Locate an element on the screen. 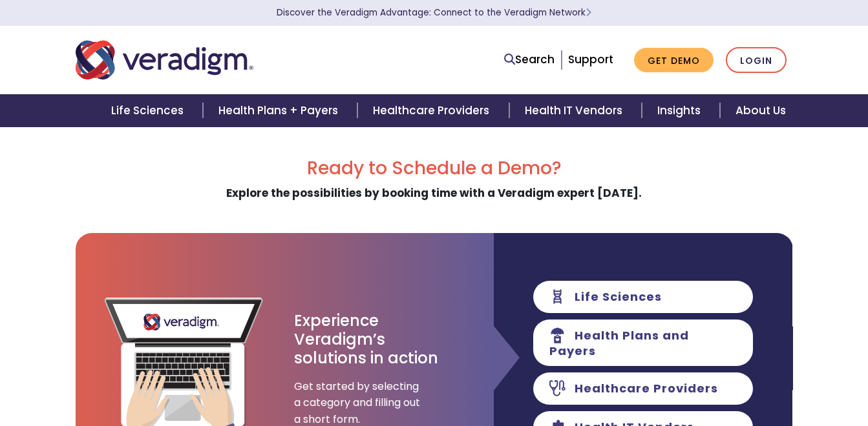 This screenshot has width=868, height=426. a: About Us is located at coordinates (761, 110).